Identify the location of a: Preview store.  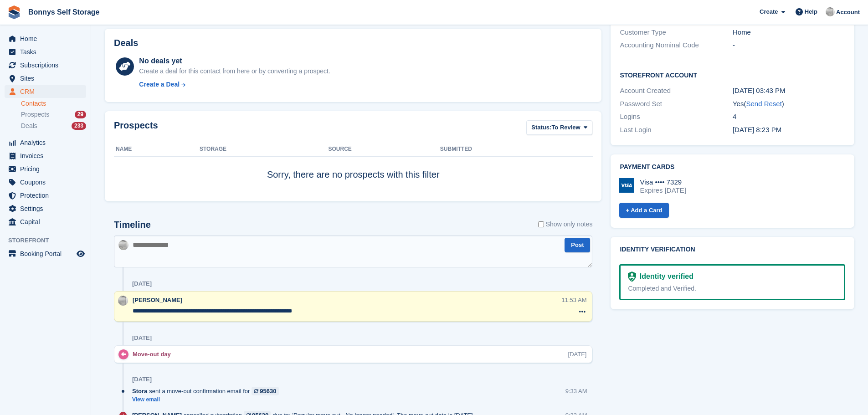
(81, 254).